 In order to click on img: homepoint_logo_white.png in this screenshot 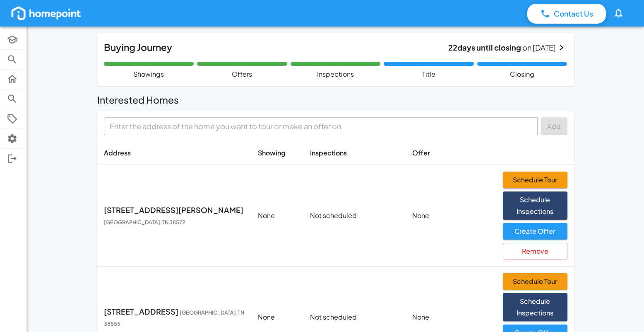, I will do `click(46, 13)`.